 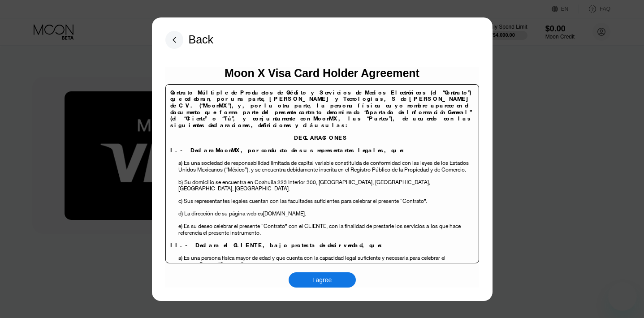 What do you see at coordinates (277, 245) in the screenshot?
I see `span: II.- Declara el CLIENTE, bajo protesta de decir verdad, que:` at bounding box center [277, 245].